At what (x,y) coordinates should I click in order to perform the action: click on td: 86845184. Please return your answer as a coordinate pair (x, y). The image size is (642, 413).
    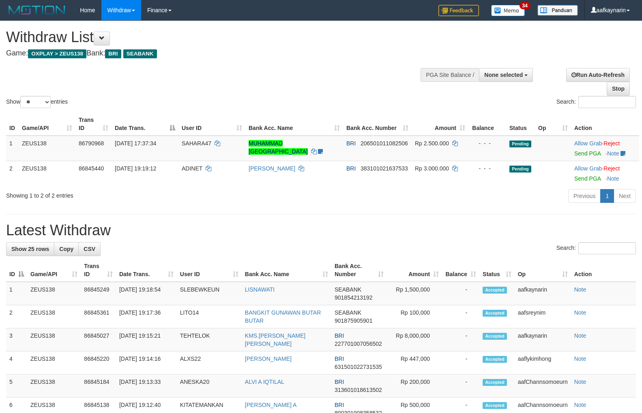
    Looking at the image, I should click on (98, 386).